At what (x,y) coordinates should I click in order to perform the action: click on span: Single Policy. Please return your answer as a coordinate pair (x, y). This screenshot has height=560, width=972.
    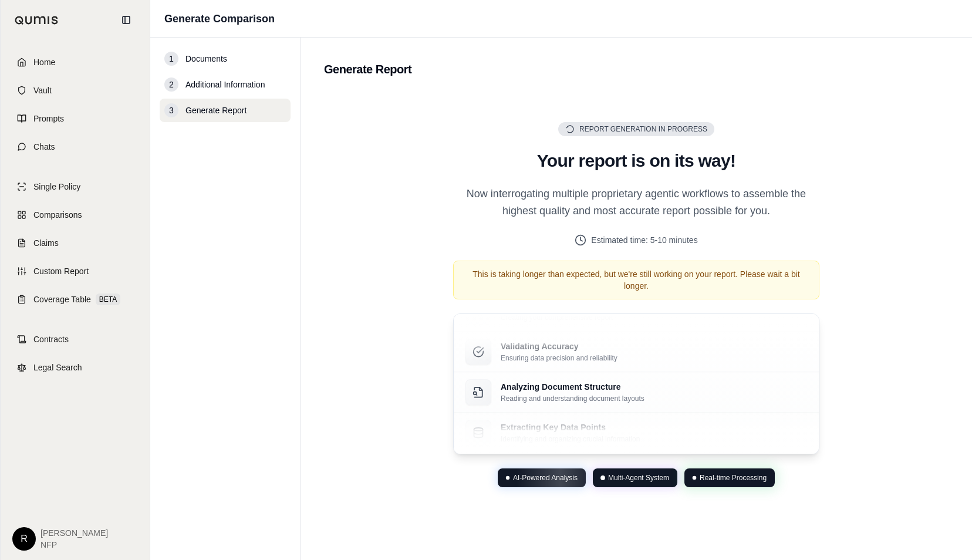
    Looking at the image, I should click on (57, 187).